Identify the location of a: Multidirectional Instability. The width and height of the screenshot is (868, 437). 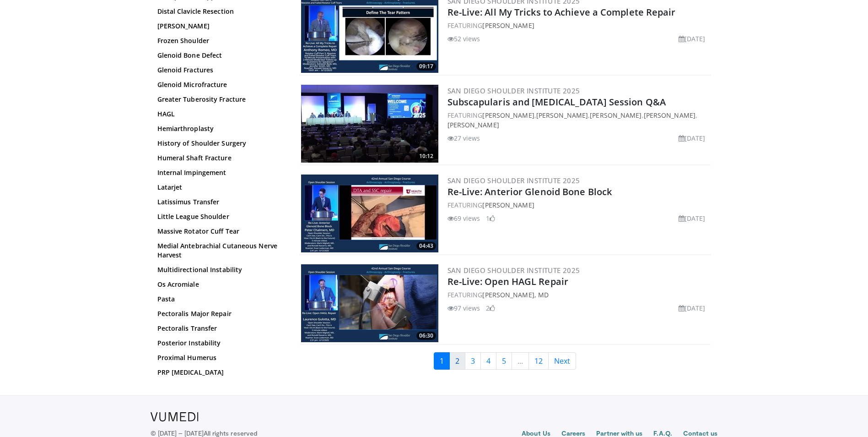
(219, 270).